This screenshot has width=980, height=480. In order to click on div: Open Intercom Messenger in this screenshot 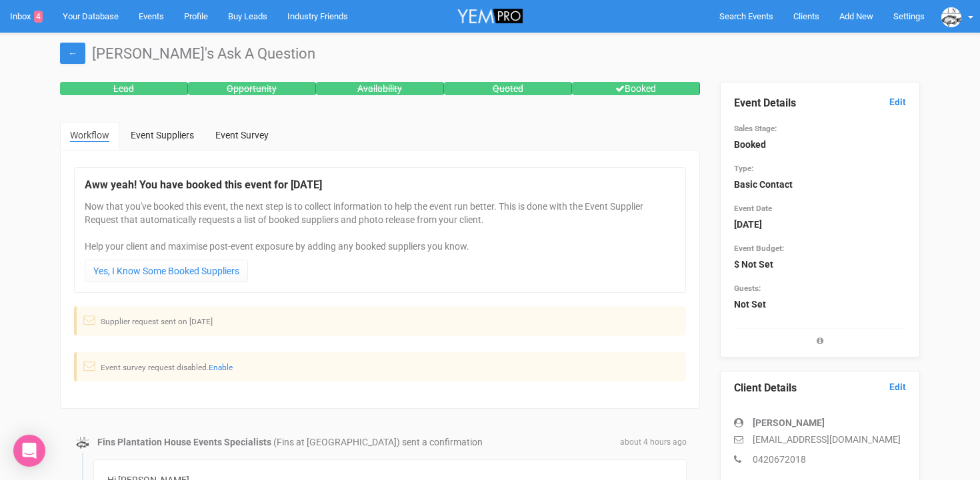, I will do `click(29, 451)`.